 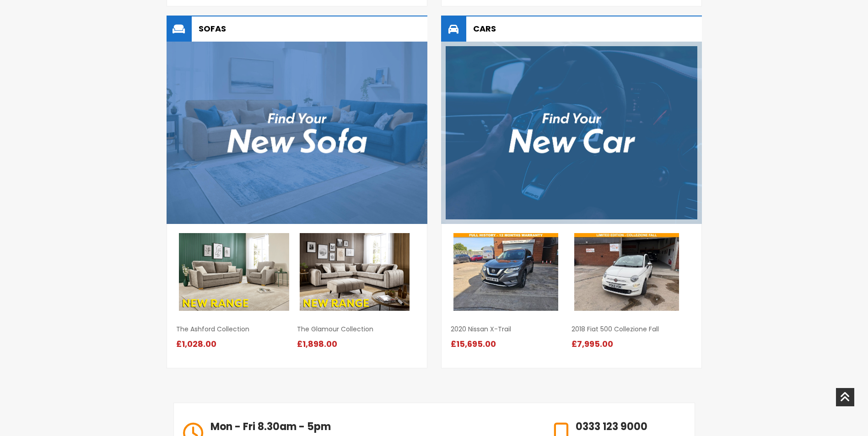 I want to click on a: £15,695.00, so click(x=475, y=345).